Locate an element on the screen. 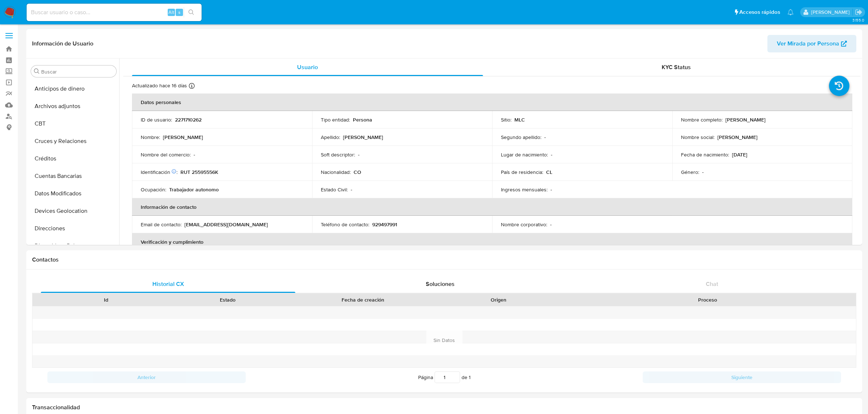  p: Nombre corporativo : is located at coordinates (524, 224).